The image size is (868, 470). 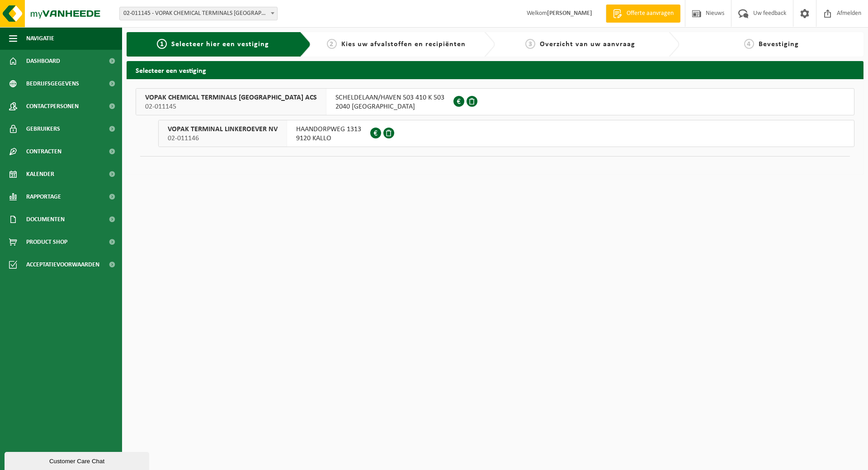 What do you see at coordinates (63, 264) in the screenshot?
I see `span: Acceptatievoorwaarden` at bounding box center [63, 264].